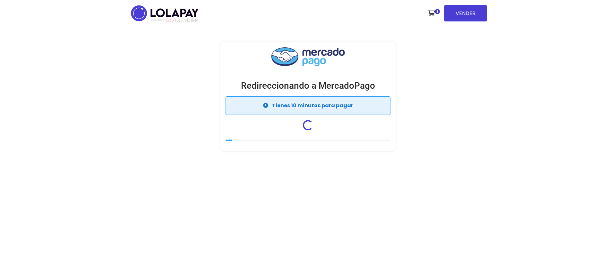  What do you see at coordinates (164, 13) in the screenshot?
I see `img: logo` at bounding box center [164, 13].